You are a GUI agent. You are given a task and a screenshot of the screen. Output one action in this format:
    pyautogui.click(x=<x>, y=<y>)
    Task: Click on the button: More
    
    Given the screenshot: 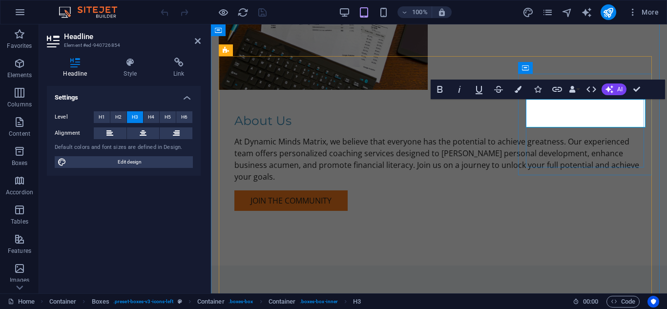 What is the action you would take?
    pyautogui.click(x=643, y=12)
    